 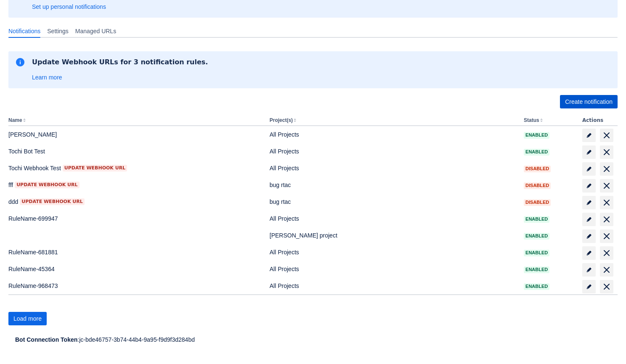 I want to click on div: RuleName-681881, so click(x=135, y=252).